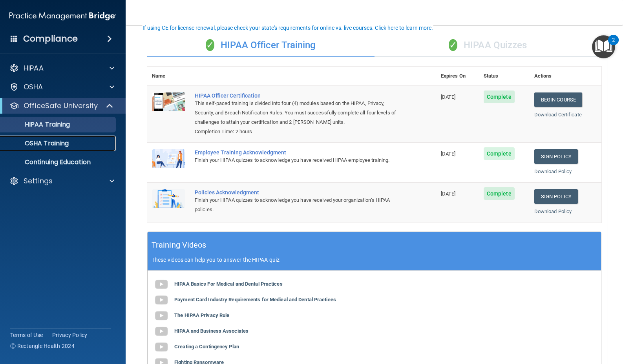 This screenshot has width=623, height=364. What do you see at coordinates (488, 46) in the screenshot?
I see `div: HIPAA Quizzes` at bounding box center [488, 46].